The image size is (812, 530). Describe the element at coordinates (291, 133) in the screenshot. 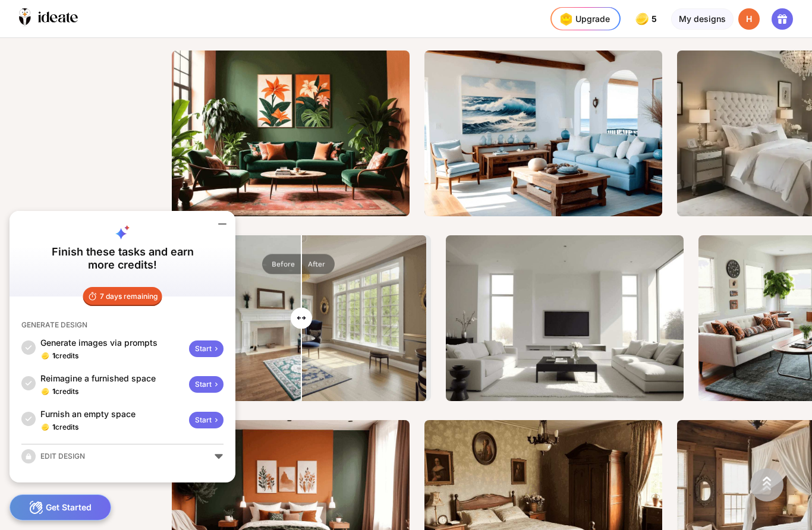

I see `img: ThumbnailRustic%20Jungle.png` at that location.